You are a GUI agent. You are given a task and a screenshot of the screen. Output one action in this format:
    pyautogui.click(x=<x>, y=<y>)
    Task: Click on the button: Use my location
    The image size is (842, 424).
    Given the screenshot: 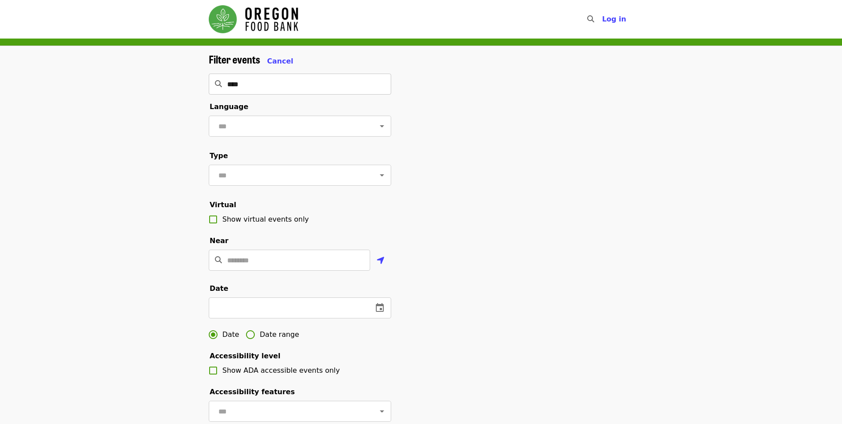 What is the action you would take?
    pyautogui.click(x=381, y=261)
    